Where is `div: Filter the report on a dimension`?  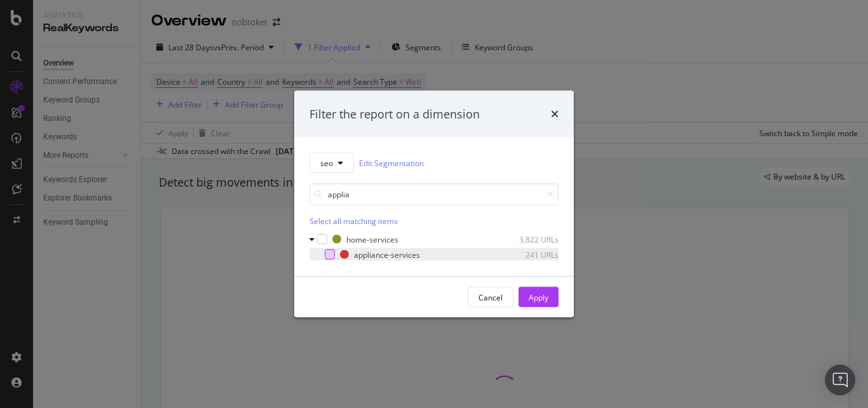 div: Filter the report on a dimension is located at coordinates (395, 114).